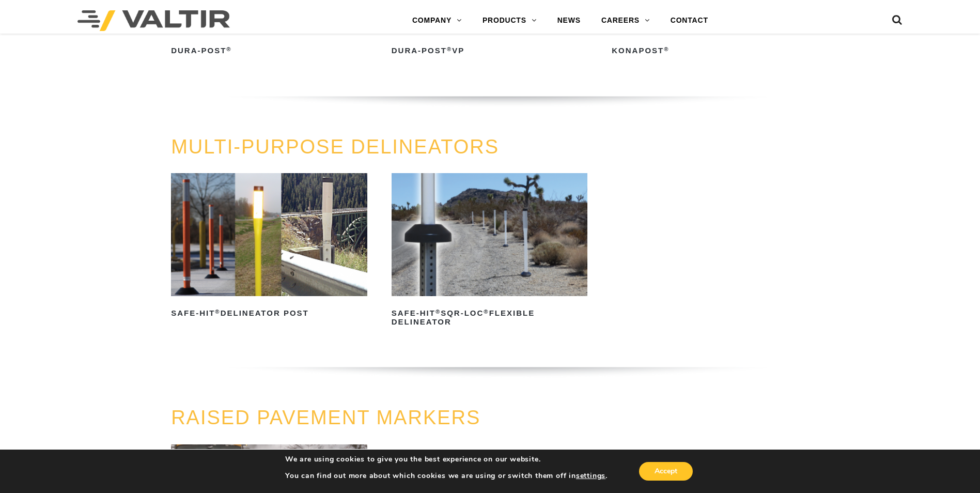 This screenshot has width=980, height=493. What do you see at coordinates (447, 476) in the screenshot?
I see `p: You can find out more about which cookies we are using or switch them off in .` at bounding box center [447, 476].